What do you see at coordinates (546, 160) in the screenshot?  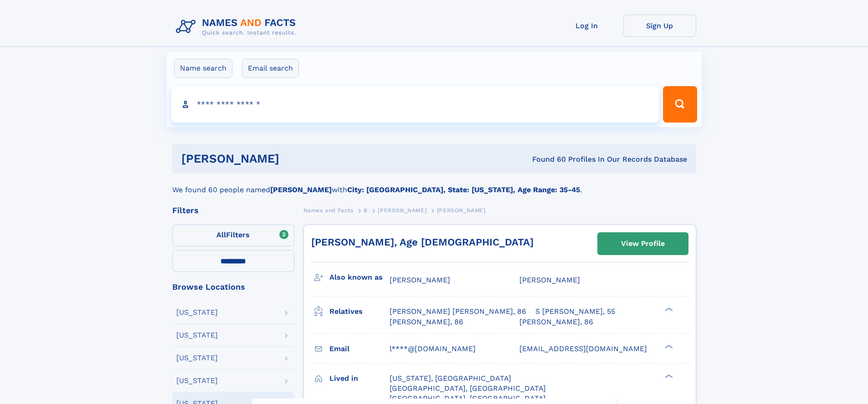 I see `div: Found 60 Profiles In Our Records Database` at bounding box center [546, 160].